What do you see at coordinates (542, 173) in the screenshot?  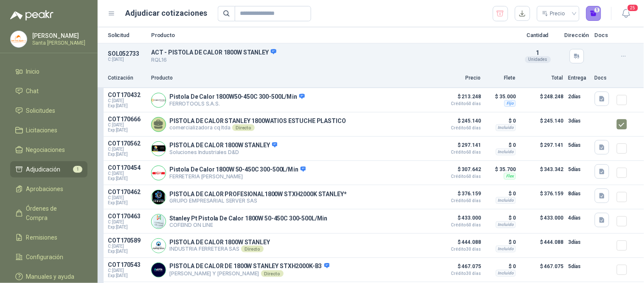 I see `p: $ 343.342` at bounding box center [542, 173].